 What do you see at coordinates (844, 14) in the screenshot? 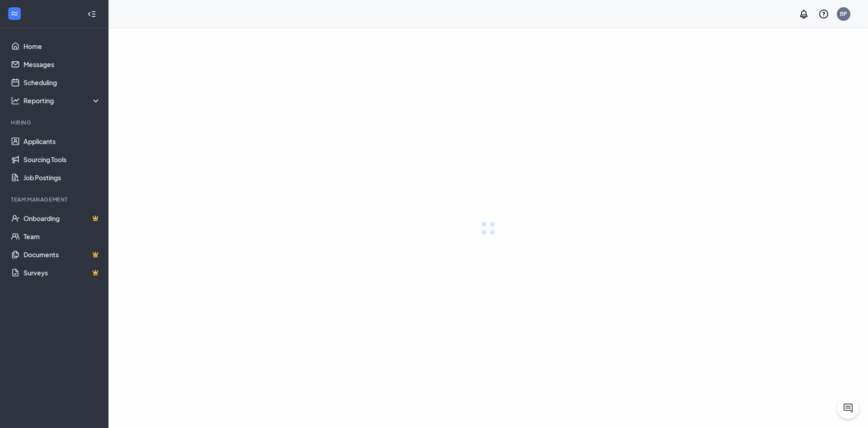
I see `div: BP` at bounding box center [844, 14].